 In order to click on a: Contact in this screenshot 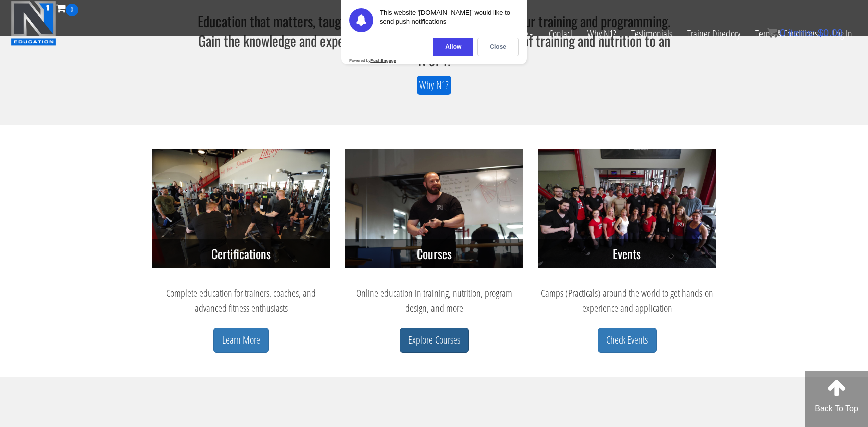, I will do `click(560, 34)`.